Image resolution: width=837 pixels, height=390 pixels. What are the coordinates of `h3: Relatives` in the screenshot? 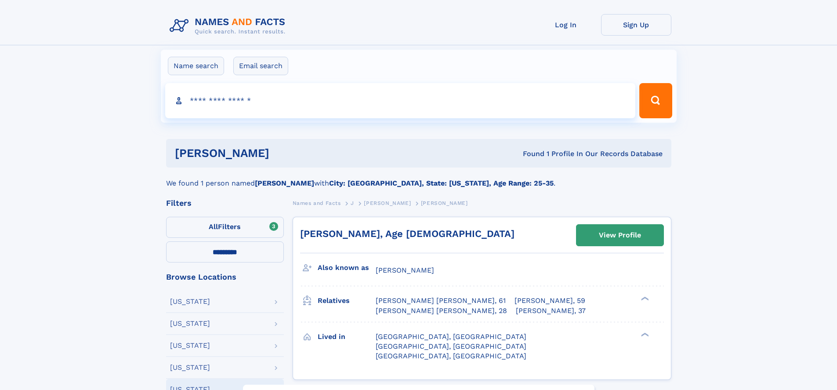 It's located at (347, 301).